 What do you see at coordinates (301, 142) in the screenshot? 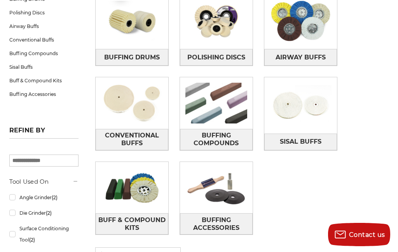
I see `span: Sisal Buffs` at bounding box center [301, 142].